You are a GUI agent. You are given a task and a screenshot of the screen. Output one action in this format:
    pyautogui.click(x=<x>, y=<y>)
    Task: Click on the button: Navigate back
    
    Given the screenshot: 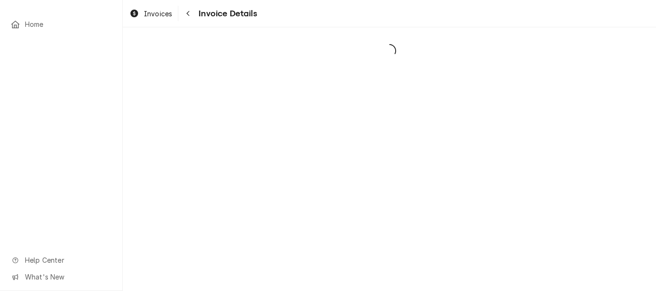 What is the action you would take?
    pyautogui.click(x=188, y=13)
    